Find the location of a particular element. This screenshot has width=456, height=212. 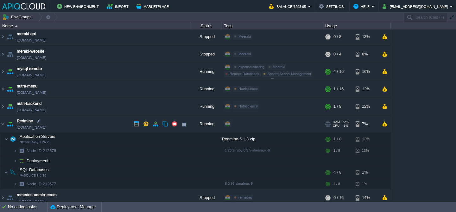

a: SQL DatabasesMySQL CE 8.0.36 is located at coordinates (34, 170).